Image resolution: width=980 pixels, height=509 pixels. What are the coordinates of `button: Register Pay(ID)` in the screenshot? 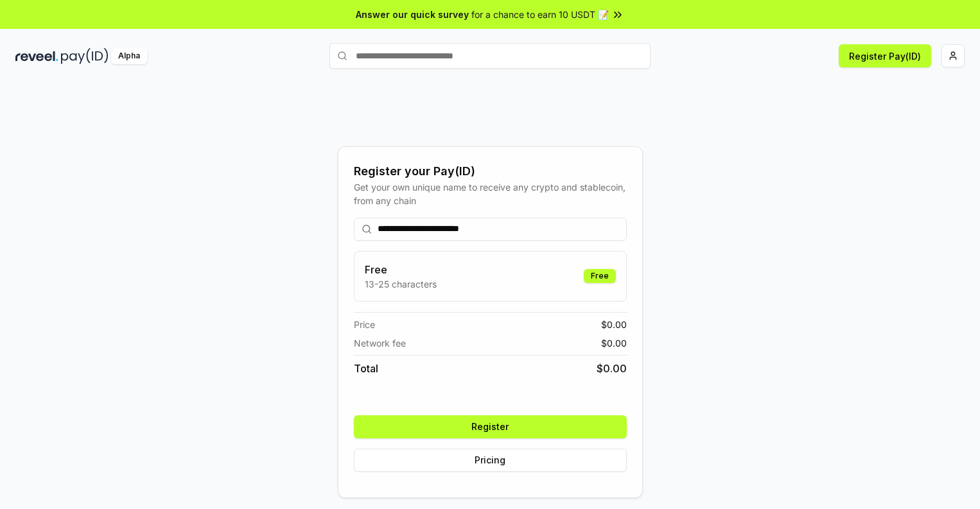 It's located at (885, 56).